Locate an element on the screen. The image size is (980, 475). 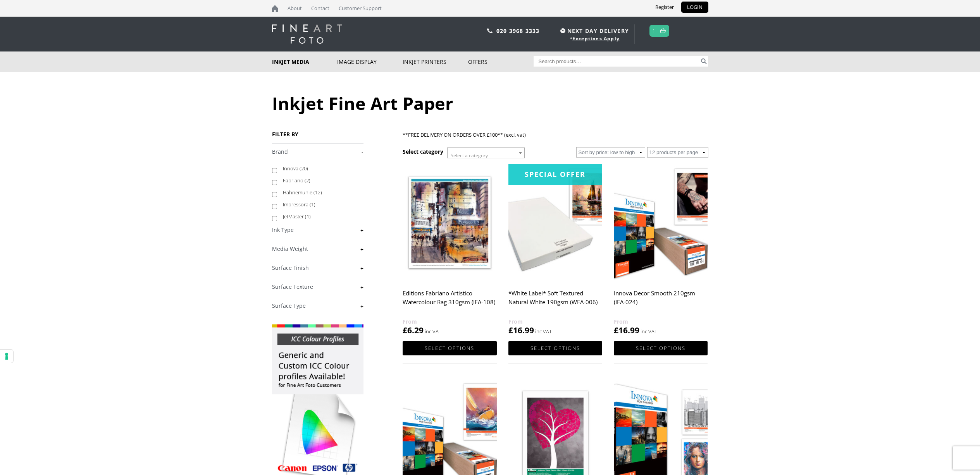
select: Shop order is located at coordinates (610, 153).